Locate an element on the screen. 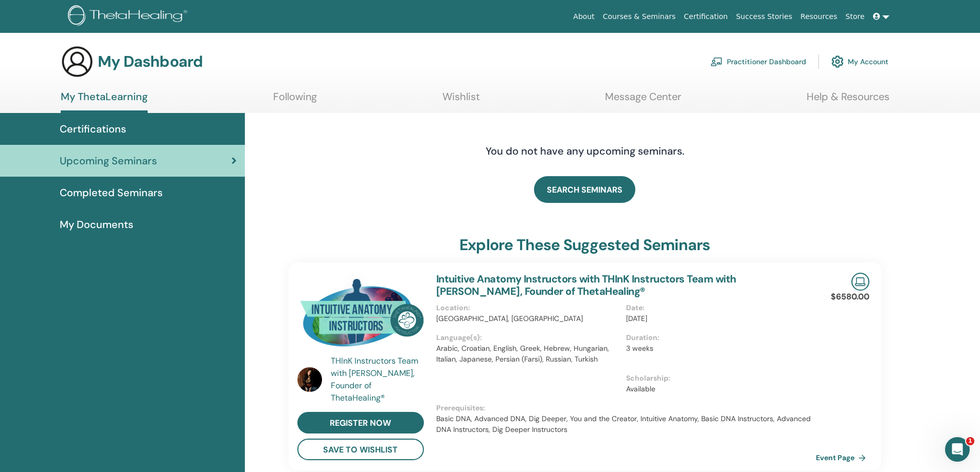 The image size is (980, 472). span: Upcoming Seminars is located at coordinates (108, 161).